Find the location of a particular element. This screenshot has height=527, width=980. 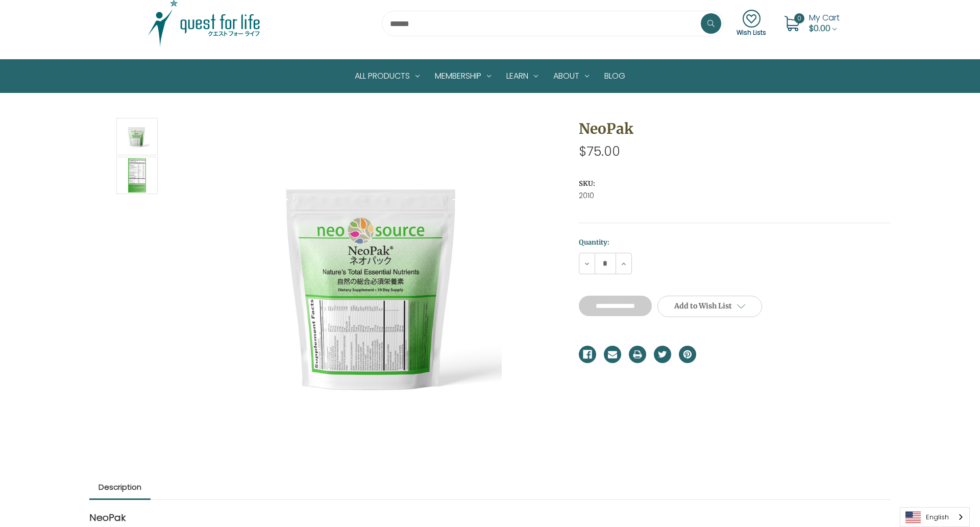

label: Quantity: is located at coordinates (734, 242).